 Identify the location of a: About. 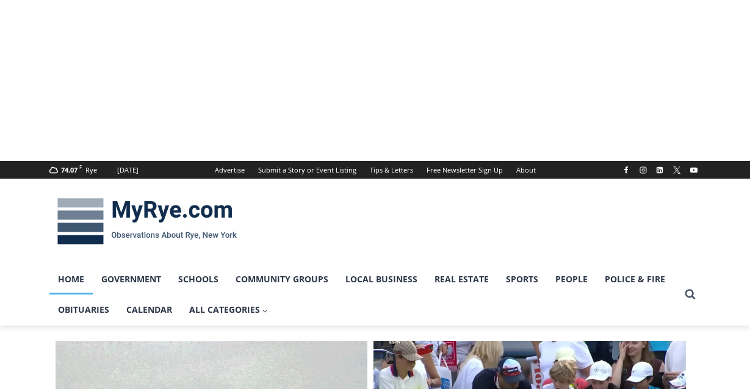
(526, 170).